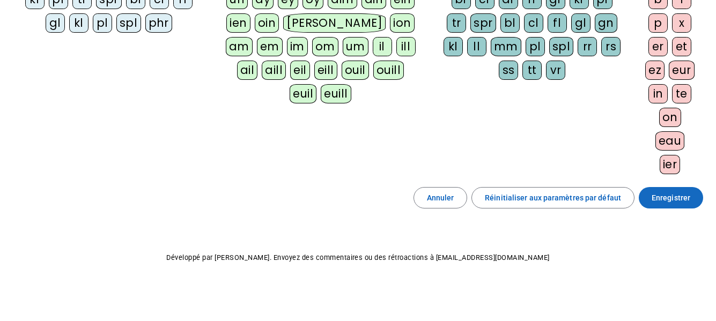 This screenshot has height=321, width=716. Describe the element at coordinates (553, 198) in the screenshot. I see `span: Réinitialiser aux paramètres par défaut` at that location.